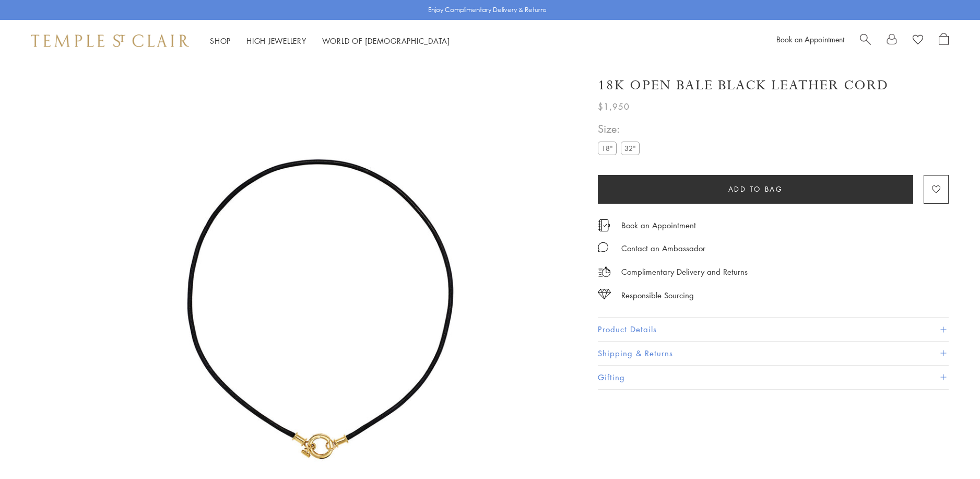  Describe the element at coordinates (110, 41) in the screenshot. I see `img: Temple St. Clair` at that location.